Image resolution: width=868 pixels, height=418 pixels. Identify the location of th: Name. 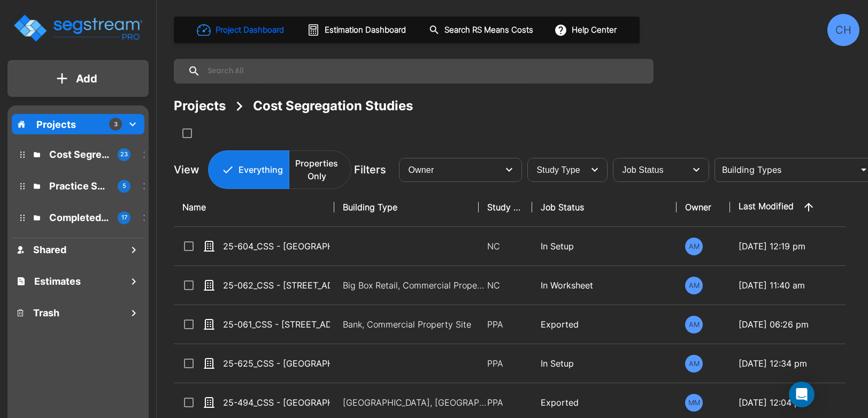
(254, 207).